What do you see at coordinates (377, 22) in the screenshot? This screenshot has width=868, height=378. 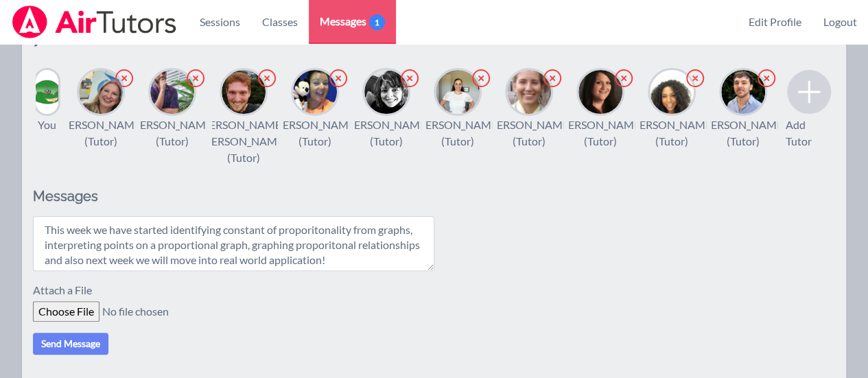 I see `span: 1` at bounding box center [377, 22].